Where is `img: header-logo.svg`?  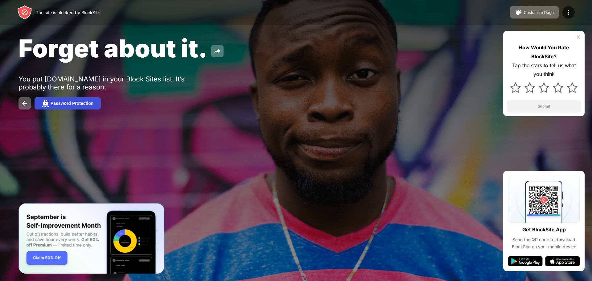 img: header-logo.svg is located at coordinates (25, 12).